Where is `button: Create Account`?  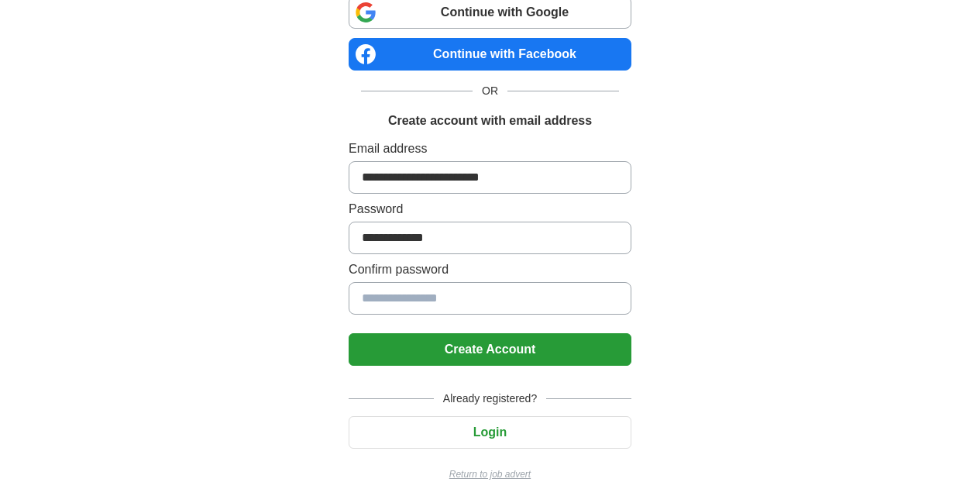 button: Create Account is located at coordinates (490, 349).